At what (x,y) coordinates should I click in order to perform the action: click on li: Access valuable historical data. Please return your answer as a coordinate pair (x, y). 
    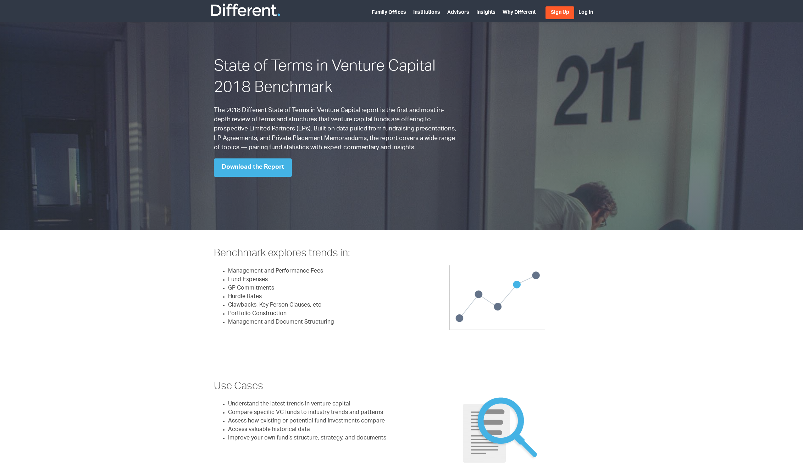
    Looking at the image, I should click on (312, 430).